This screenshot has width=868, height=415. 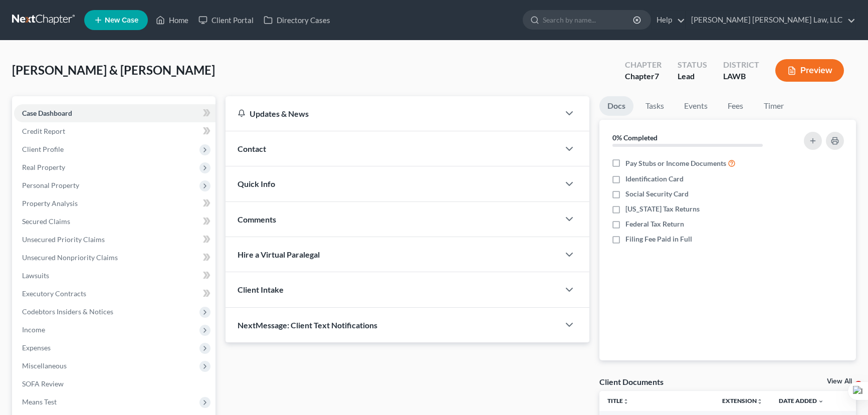 I want to click on span: Property Analysis, so click(x=50, y=203).